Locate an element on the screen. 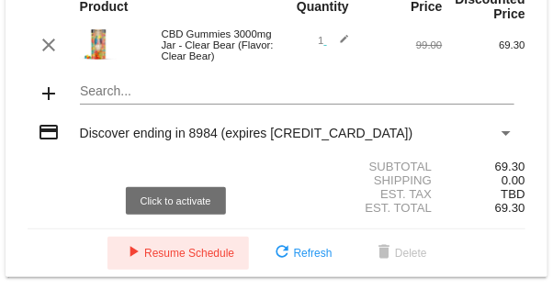 The height and width of the screenshot is (300, 553). div: Shipping is located at coordinates (359, 180).